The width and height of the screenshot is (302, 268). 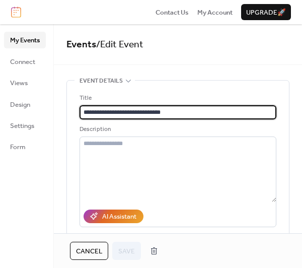 I want to click on a: Contact Us, so click(x=172, y=12).